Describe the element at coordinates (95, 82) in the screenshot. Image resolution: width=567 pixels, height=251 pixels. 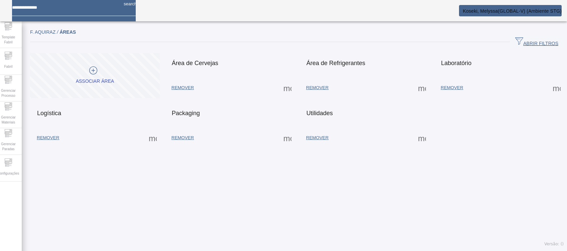
I see `div: Associar área` at that location.